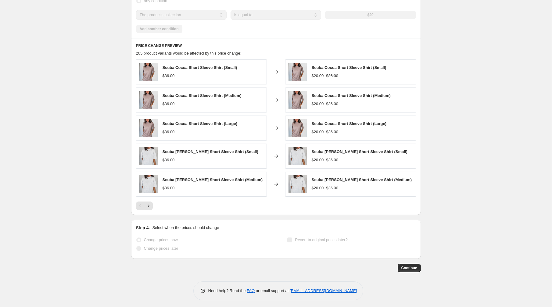 This screenshot has height=307, width=552. Describe the element at coordinates (149, 206) in the screenshot. I see `button: Next` at that location.